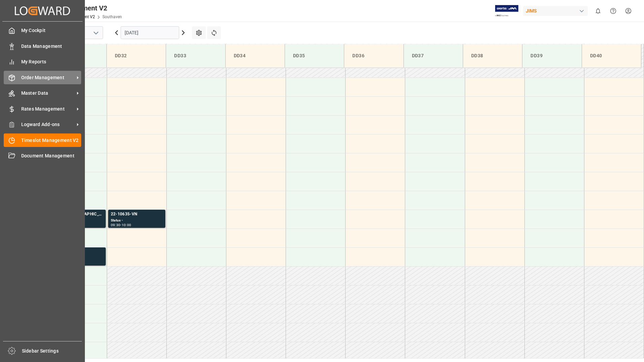  Describe the element at coordinates (314, 56) in the screenshot. I see `div: DD35` at that location.